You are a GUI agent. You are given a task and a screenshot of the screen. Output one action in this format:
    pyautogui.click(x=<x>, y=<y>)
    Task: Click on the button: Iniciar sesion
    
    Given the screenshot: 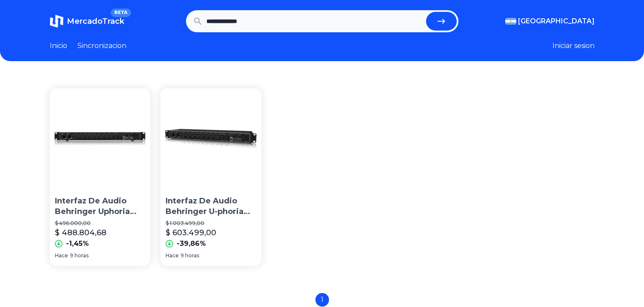 What is the action you would take?
    pyautogui.click(x=574, y=46)
    